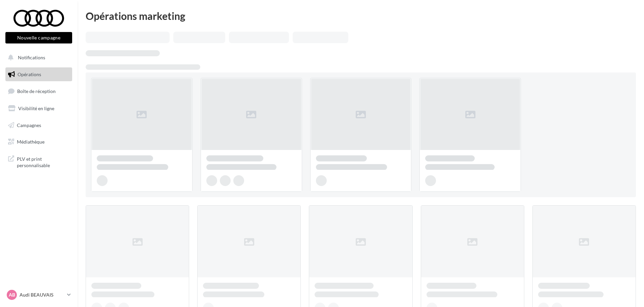 The image size is (644, 307). I want to click on span: Boîte de réception, so click(36, 91).